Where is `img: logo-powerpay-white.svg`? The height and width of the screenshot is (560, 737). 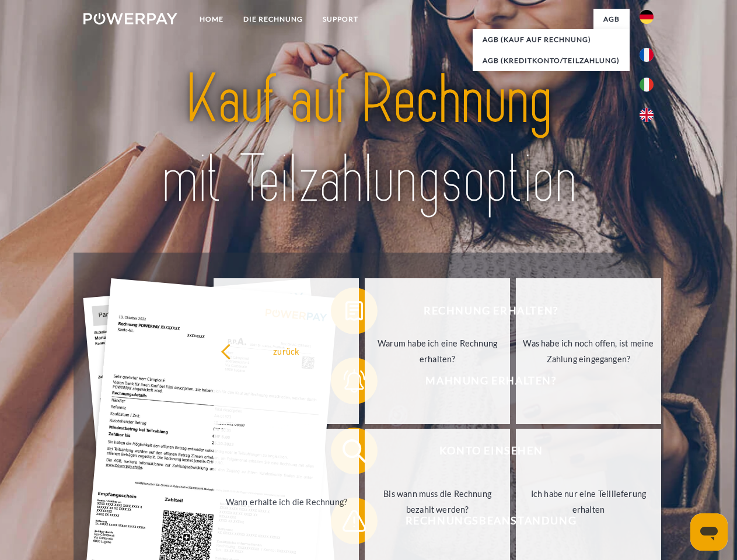 img: logo-powerpay-white.svg is located at coordinates (130, 19).